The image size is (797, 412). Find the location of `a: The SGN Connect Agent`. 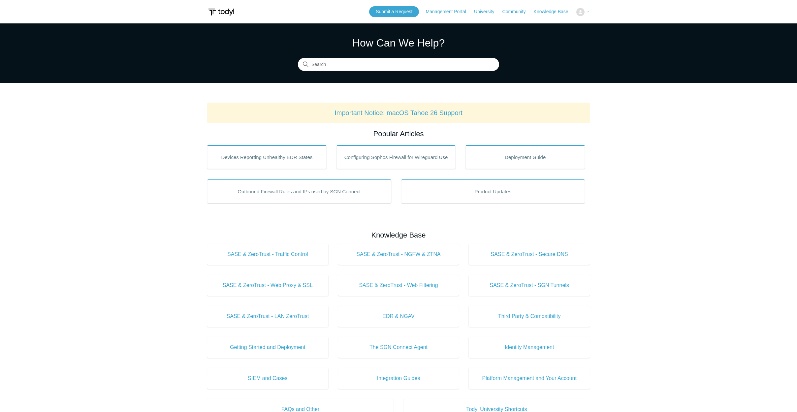

a: The SGN Connect Agent is located at coordinates (399, 348).